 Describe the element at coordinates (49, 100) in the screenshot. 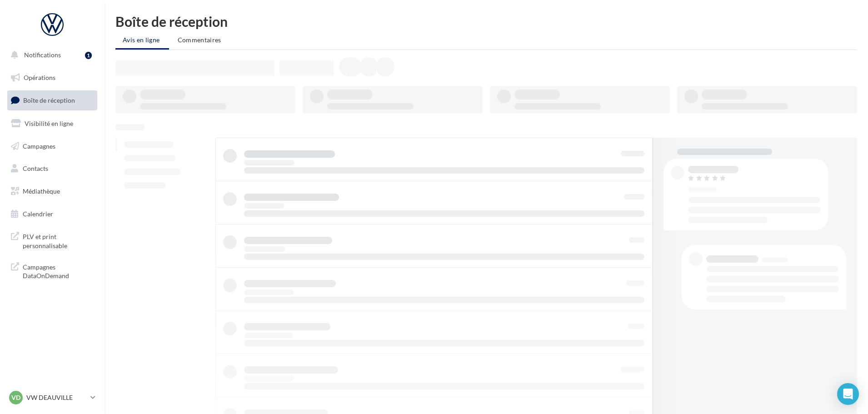

I see `span: Boîte de réception` at that location.